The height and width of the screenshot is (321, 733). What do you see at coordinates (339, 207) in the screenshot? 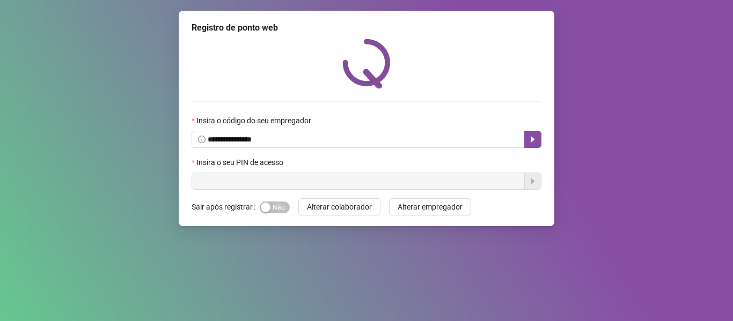
I see `button: Alterar colaborador` at bounding box center [339, 207].